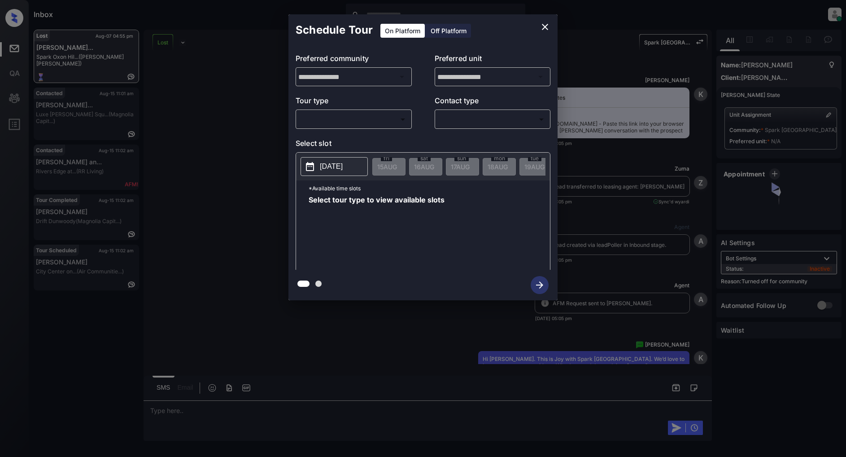 This screenshot has height=457, width=846. I want to click on p: Select slot, so click(423, 145).